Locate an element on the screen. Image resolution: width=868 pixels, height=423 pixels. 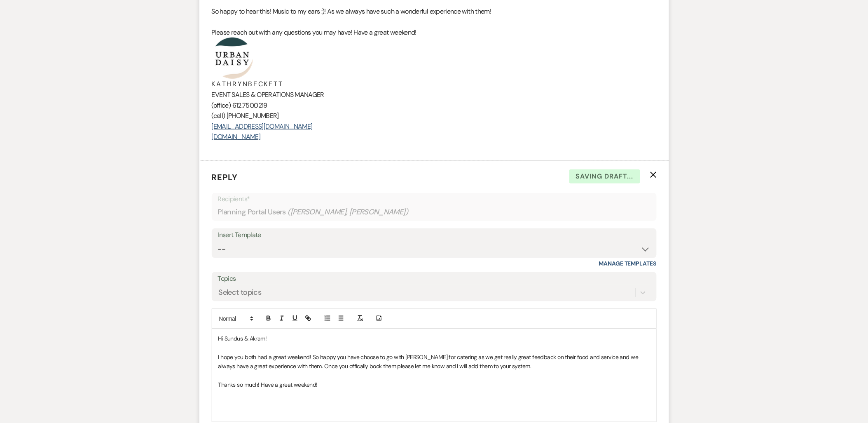
span: EVENT SALES & OPERATIONS MANAGER is located at coordinates (269, 94).